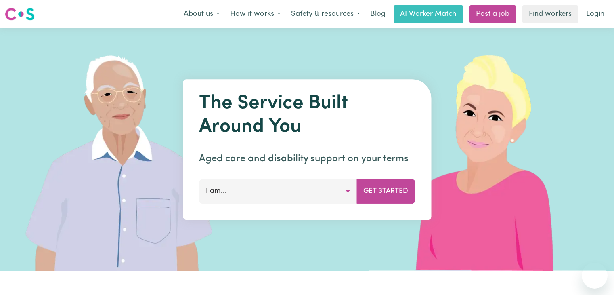  I want to click on button: About us, so click(202, 14).